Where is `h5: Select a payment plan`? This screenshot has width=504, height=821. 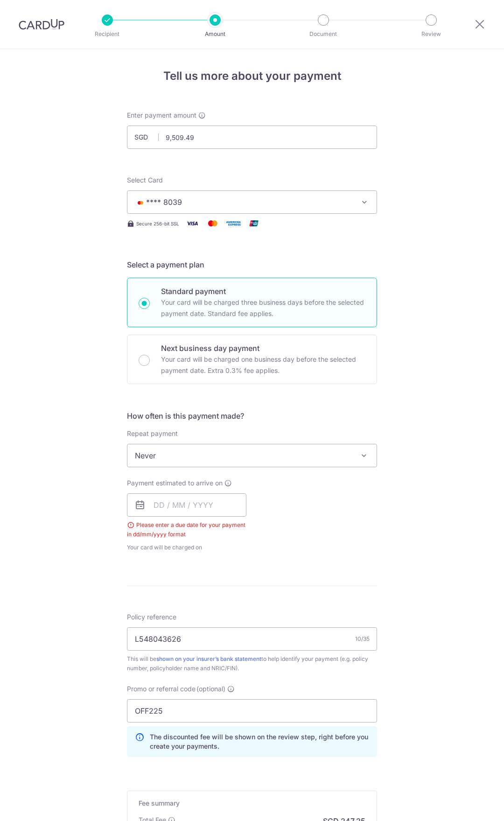
h5: Select a payment plan is located at coordinates (252, 265).